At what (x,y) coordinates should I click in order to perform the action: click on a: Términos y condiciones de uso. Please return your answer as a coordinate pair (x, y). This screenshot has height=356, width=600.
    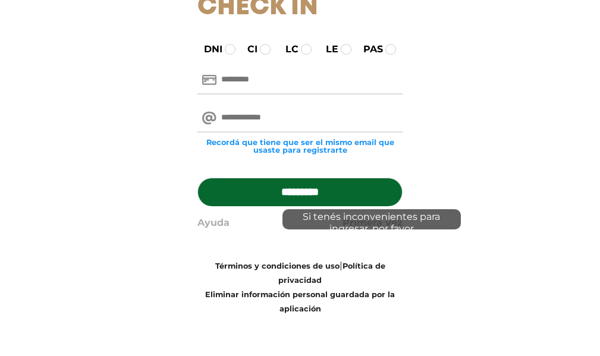
    Looking at the image, I should click on (277, 266).